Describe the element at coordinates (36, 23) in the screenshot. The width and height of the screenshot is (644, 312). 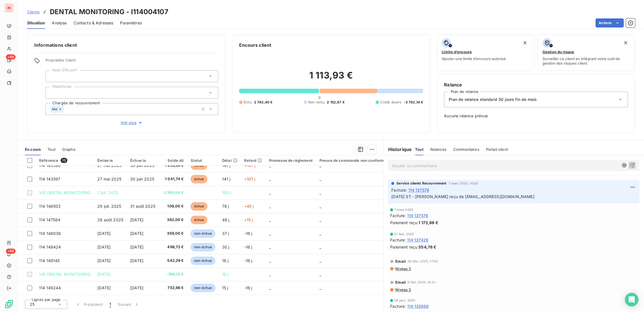
I see `span: Situation` at that location.